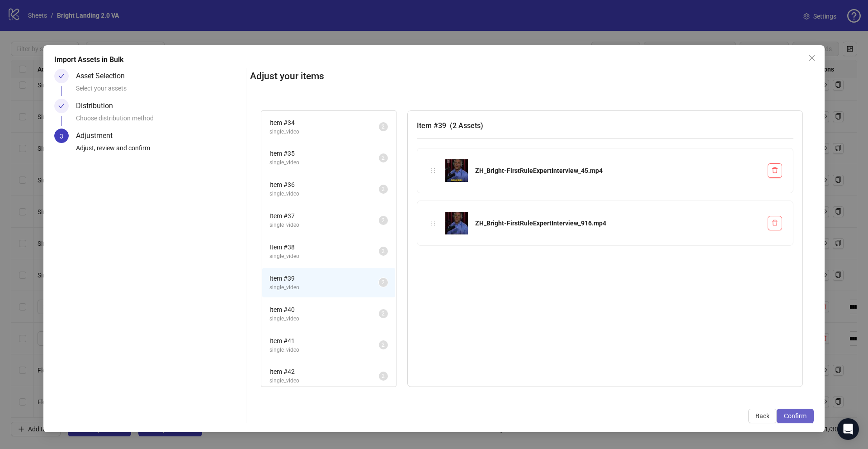 The height and width of the screenshot is (449, 868). What do you see at coordinates (104, 76) in the screenshot?
I see `div: Asset Selection` at bounding box center [104, 76].